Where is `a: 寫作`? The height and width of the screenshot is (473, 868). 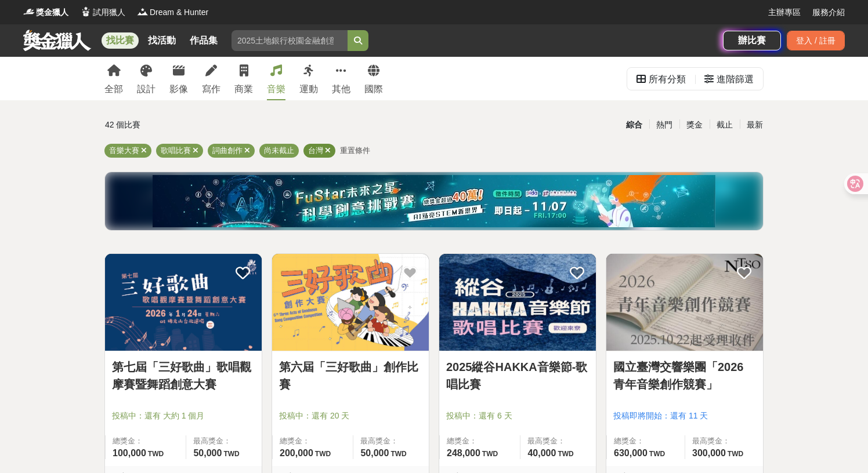
a: 寫作 is located at coordinates (211, 78).